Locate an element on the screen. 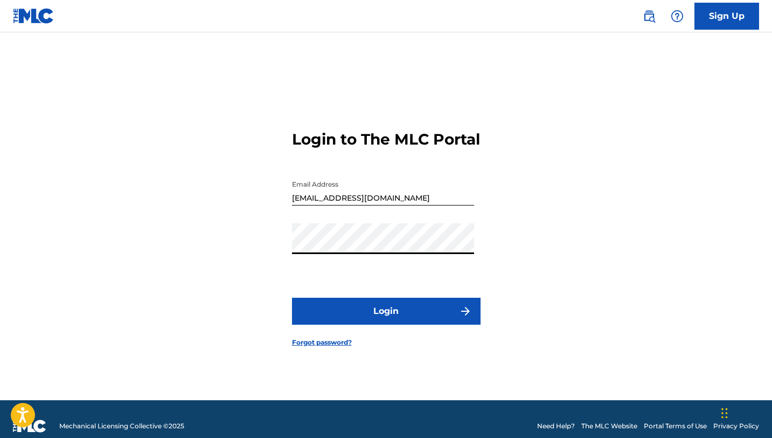  a: The MLC Website is located at coordinates (610, 426).